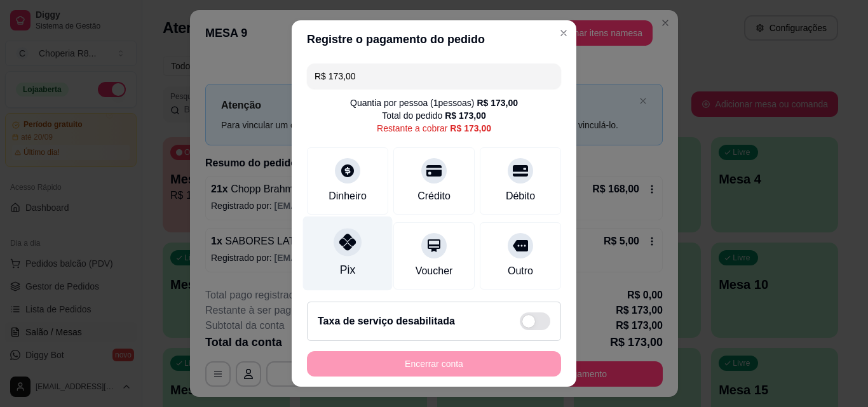  I want to click on input: Ex.: hambúrguer de cordeiro, so click(434, 76).